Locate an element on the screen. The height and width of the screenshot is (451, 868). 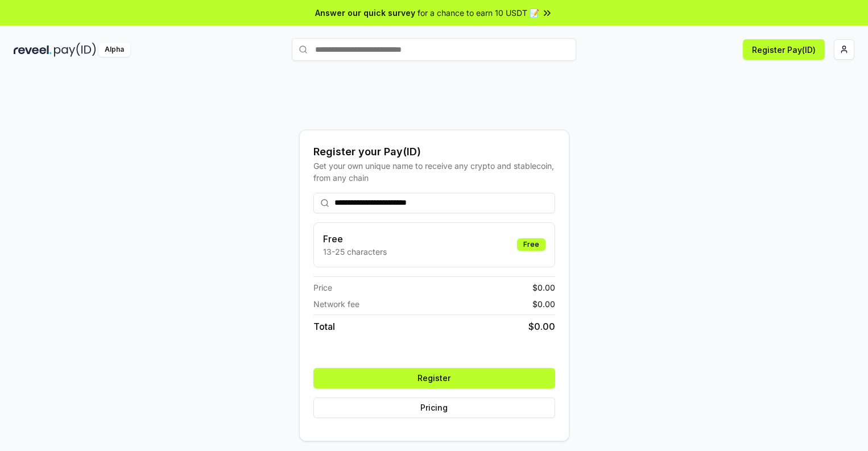
span: Network fee is located at coordinates (336, 304).